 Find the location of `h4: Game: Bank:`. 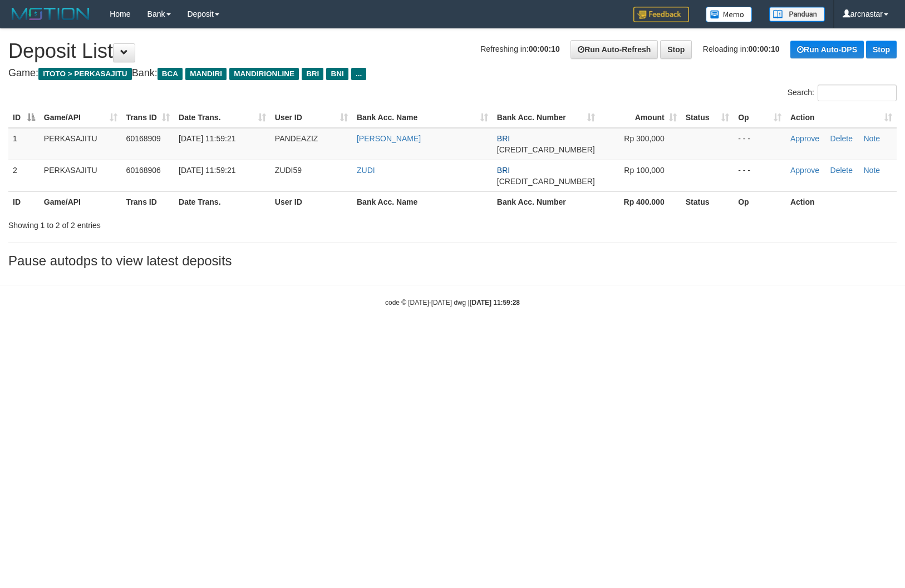

h4: Game: Bank: is located at coordinates (453, 73).